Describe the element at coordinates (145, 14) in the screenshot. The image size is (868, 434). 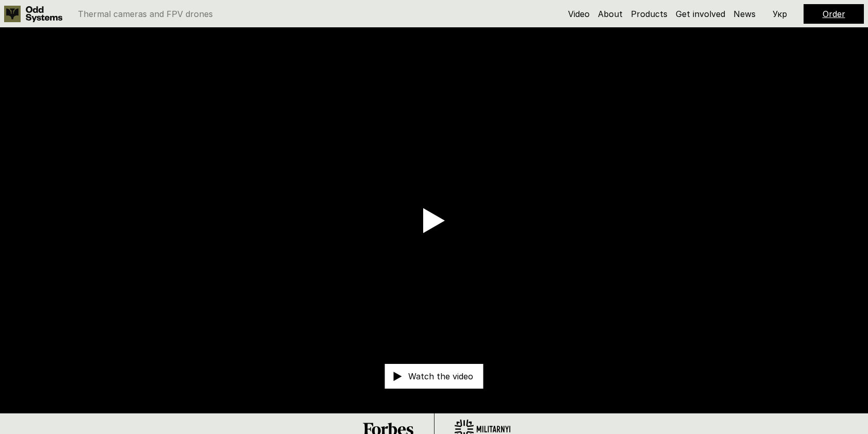
I see `p: Thermal cameras and FPV drones` at that location.